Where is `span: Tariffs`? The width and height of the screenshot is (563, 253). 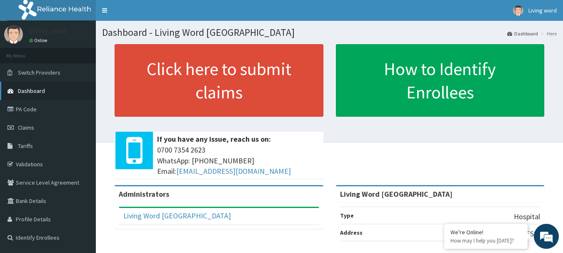 span: Tariffs is located at coordinates (25, 146).